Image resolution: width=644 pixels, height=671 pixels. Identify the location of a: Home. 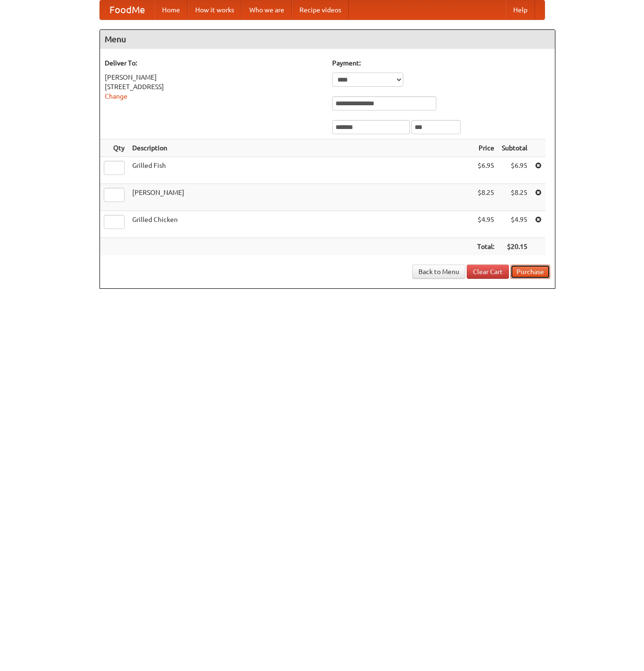
(171, 10).